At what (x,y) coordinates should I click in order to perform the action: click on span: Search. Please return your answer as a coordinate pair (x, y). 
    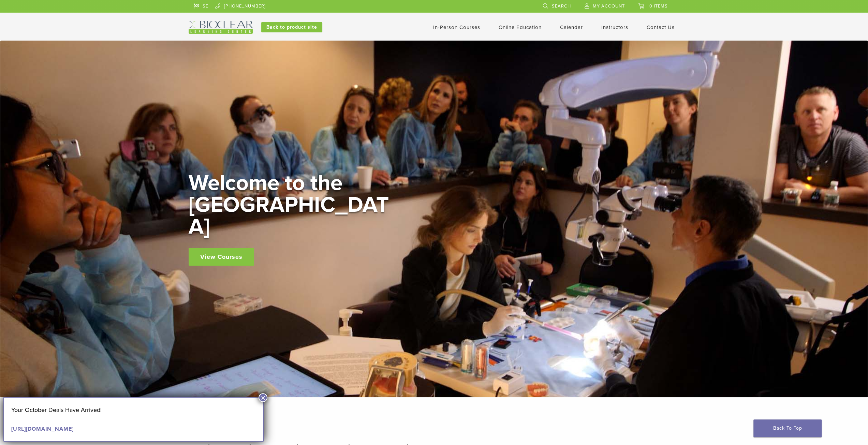
    Looking at the image, I should click on (561, 6).